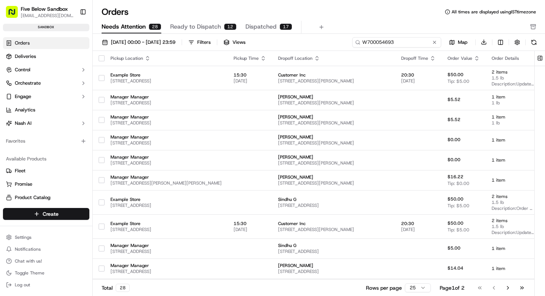 The image size is (545, 296). Describe the element at coordinates (23, 184) in the screenshot. I see `span: Promise` at that location.